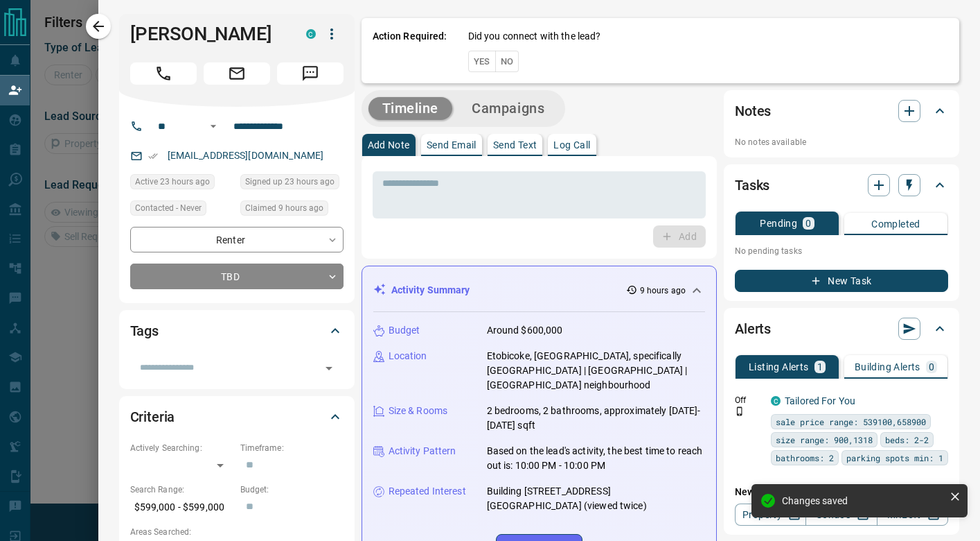  What do you see at coordinates (482, 61) in the screenshot?
I see `button: Yes` at bounding box center [482, 61].